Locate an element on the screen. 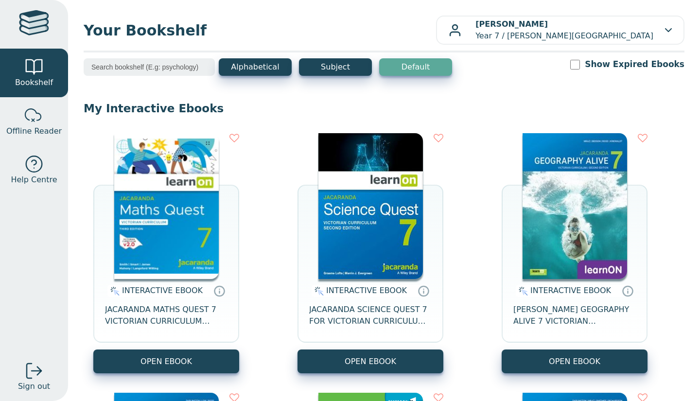 This screenshot has height=401, width=700. button: Default is located at coordinates (416, 67).